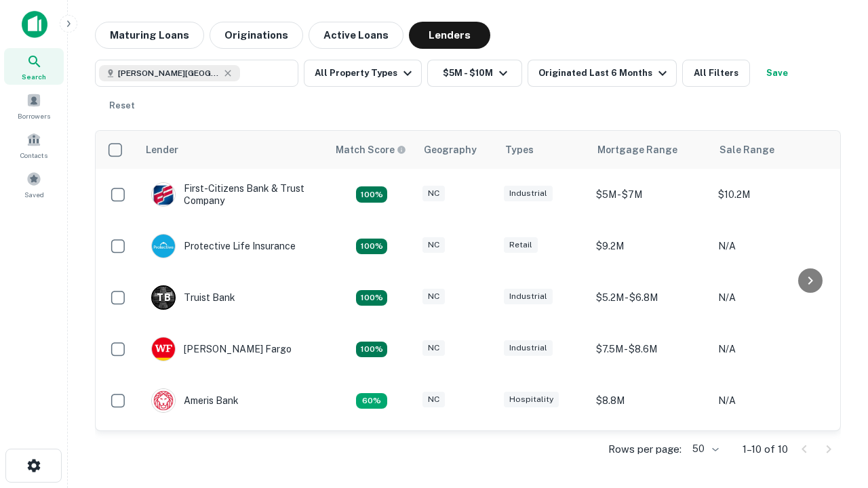  What do you see at coordinates (34, 184) in the screenshot?
I see `a: Saved` at bounding box center [34, 184].